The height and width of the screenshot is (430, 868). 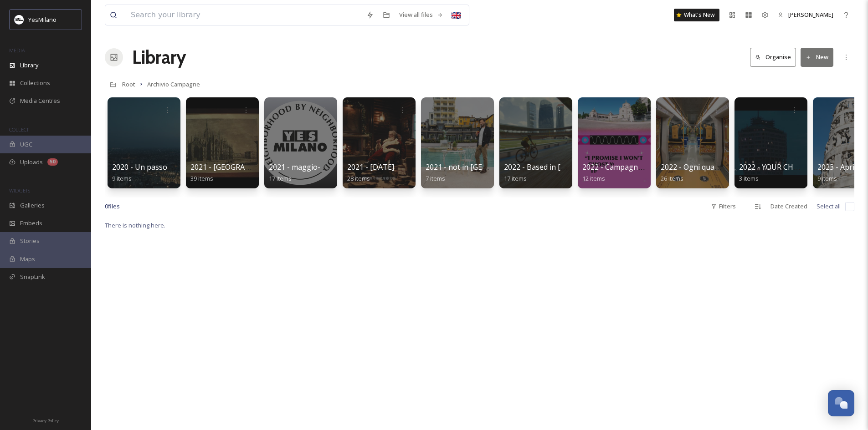 I want to click on span: MEDIA, so click(x=17, y=50).